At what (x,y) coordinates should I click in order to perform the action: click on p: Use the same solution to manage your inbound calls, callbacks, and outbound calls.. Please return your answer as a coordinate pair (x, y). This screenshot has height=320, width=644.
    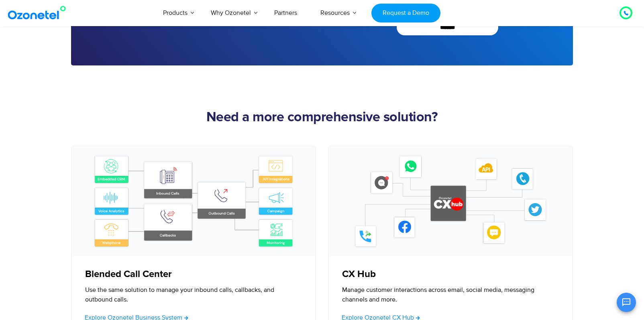
    Looking at the image, I should click on (193, 295).